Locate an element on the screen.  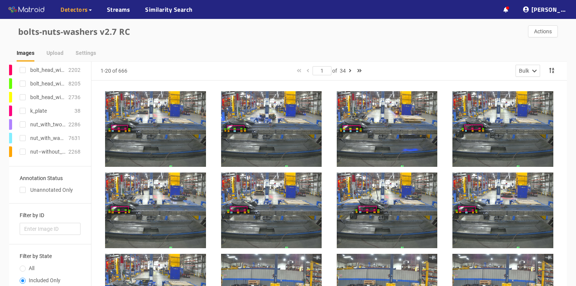
div: nut_with_washer is located at coordinates (48, 138).